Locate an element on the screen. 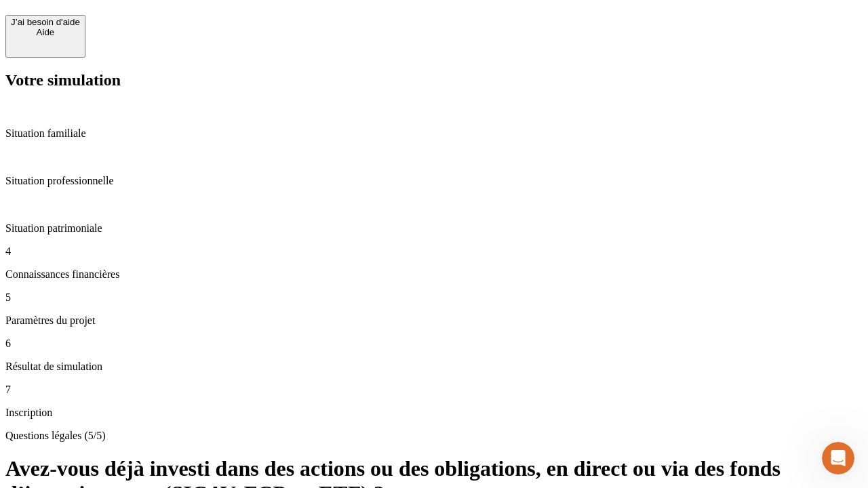 Image resolution: width=868 pixels, height=488 pixels. p: Situation professionnelle is located at coordinates (434, 181).